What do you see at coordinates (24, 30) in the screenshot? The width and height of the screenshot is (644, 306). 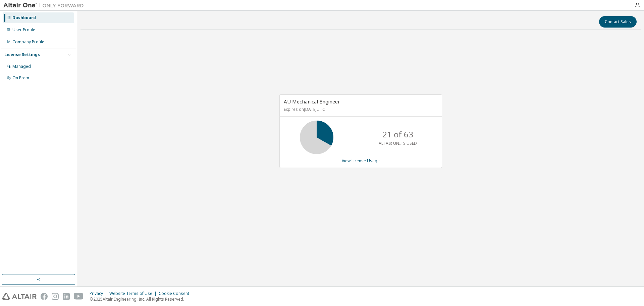 I see `div: User Profile` at bounding box center [24, 30].